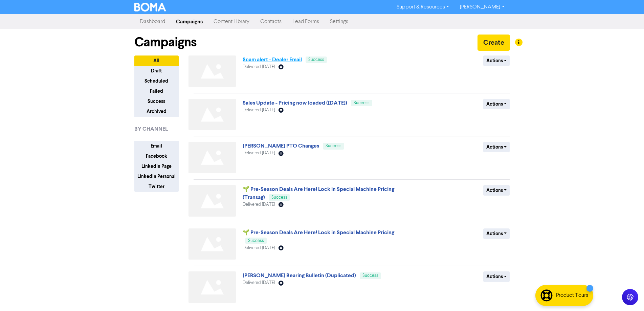 The width and height of the screenshot is (644, 311). I want to click on button: Twitter, so click(156, 186).